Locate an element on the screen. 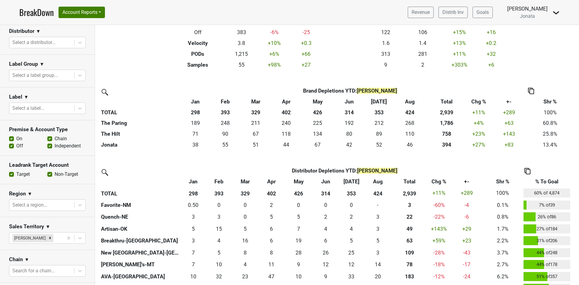  th: The Hilt is located at coordinates (140, 134).